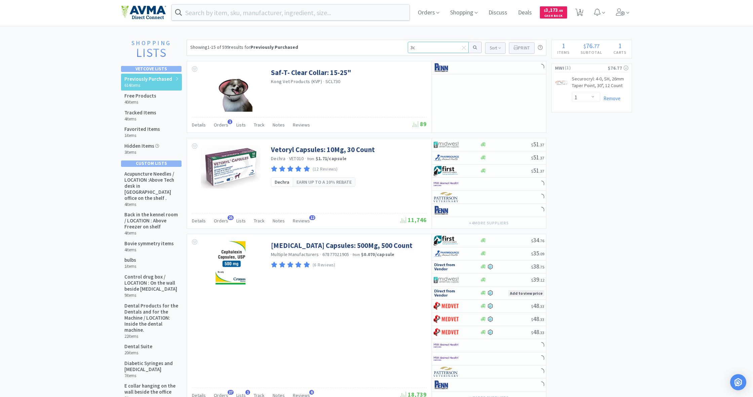  I want to click on p: (12 Reviews), so click(325, 169).